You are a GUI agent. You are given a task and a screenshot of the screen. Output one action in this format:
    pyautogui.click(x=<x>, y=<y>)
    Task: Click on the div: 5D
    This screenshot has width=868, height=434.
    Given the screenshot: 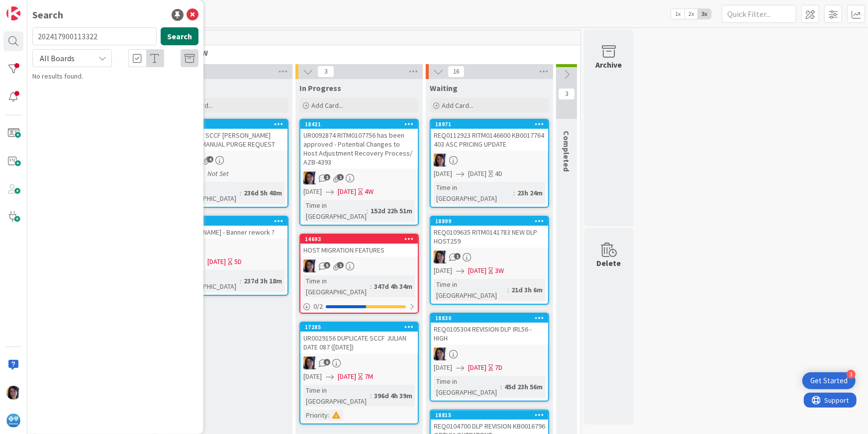 What is the action you would take?
    pyautogui.click(x=238, y=261)
    